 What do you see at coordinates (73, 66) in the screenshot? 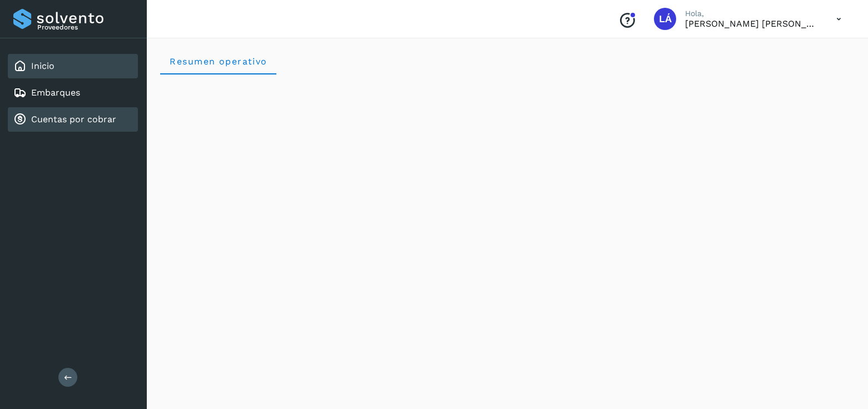
I see `div: Inicio` at bounding box center [73, 66].